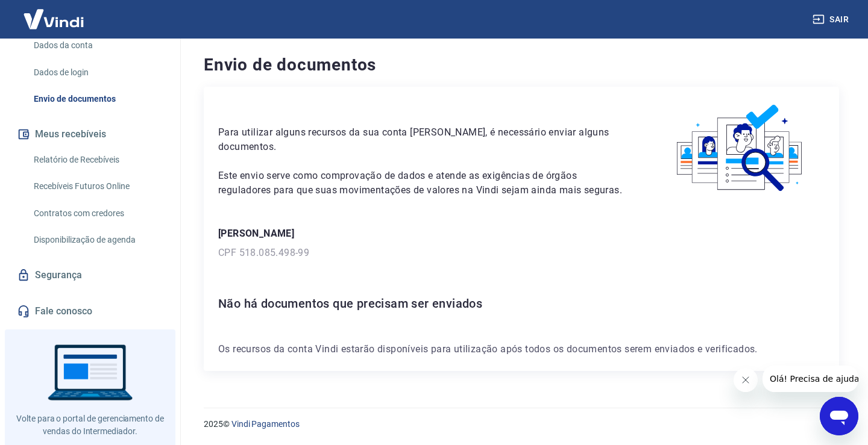  What do you see at coordinates (53, 19) in the screenshot?
I see `img: Vindi` at bounding box center [53, 19].